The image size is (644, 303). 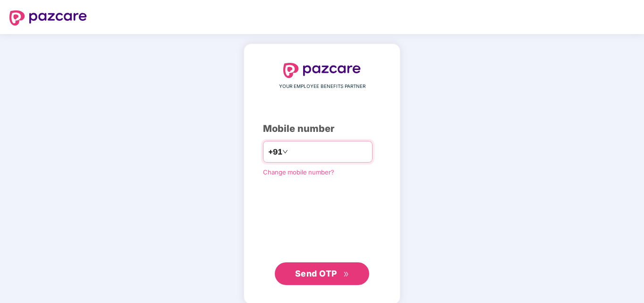 What do you see at coordinates (322, 273) in the screenshot?
I see `button: Send OTPdouble-right` at bounding box center [322, 273].